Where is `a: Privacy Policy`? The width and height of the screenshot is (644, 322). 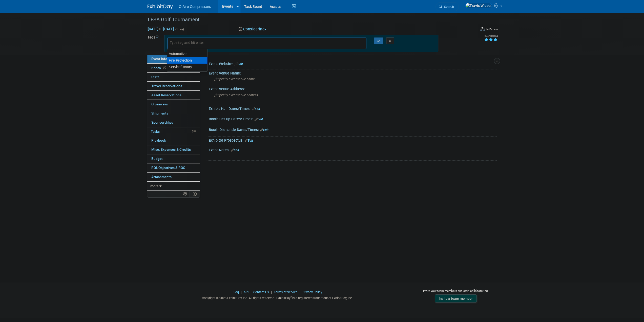 a: Privacy Policy is located at coordinates (312, 292).